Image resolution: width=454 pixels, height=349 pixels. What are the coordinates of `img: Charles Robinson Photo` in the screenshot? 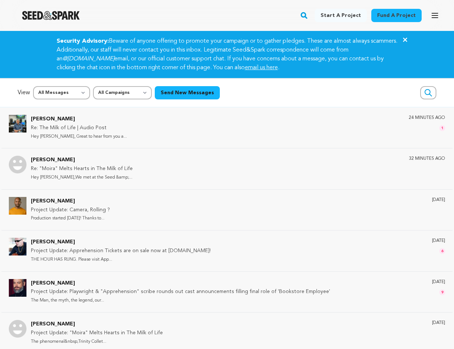 It's located at (18, 328).